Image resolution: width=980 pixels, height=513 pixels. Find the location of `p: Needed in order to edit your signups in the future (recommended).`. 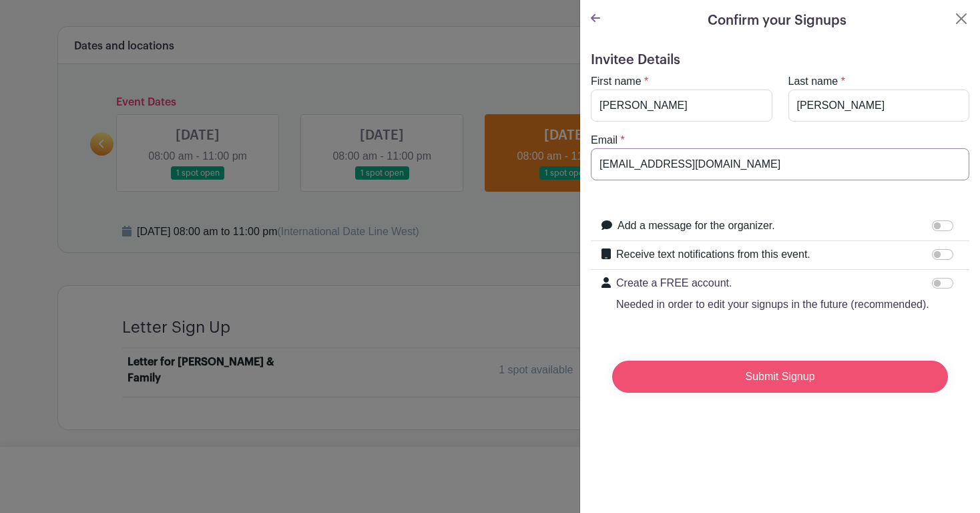

p: Needed in order to edit your signups in the future (recommended). is located at coordinates (773, 305).